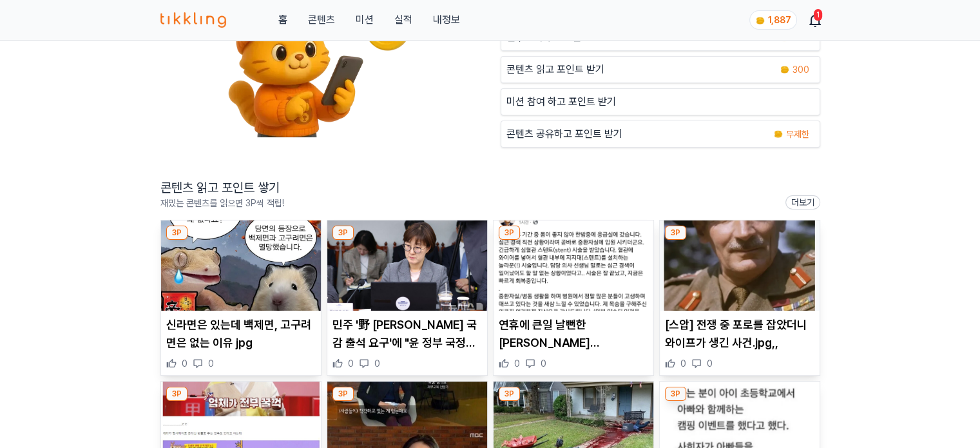 This screenshot has height=448, width=980. Describe the element at coordinates (815, 20) in the screenshot. I see `a: 1` at that location.